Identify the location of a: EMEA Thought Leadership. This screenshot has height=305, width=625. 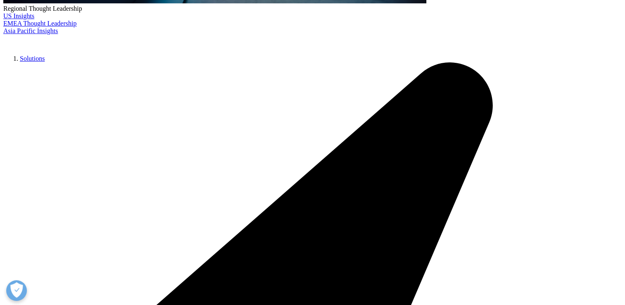
(40, 23).